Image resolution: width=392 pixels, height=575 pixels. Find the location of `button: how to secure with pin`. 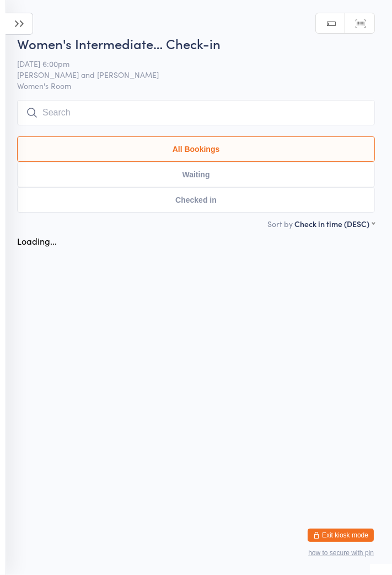

button: how to secure with pin is located at coordinates (341, 553).